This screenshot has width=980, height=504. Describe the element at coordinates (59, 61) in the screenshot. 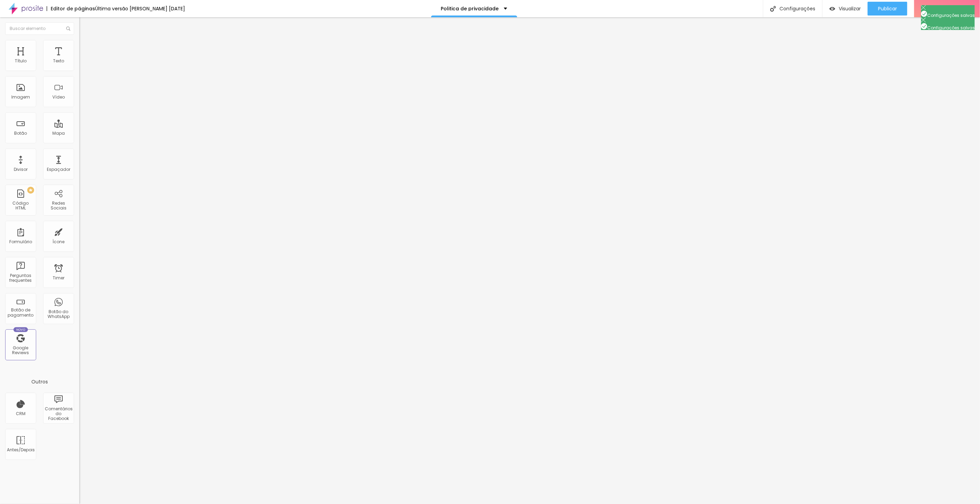

I see `div: Texto` at that location.